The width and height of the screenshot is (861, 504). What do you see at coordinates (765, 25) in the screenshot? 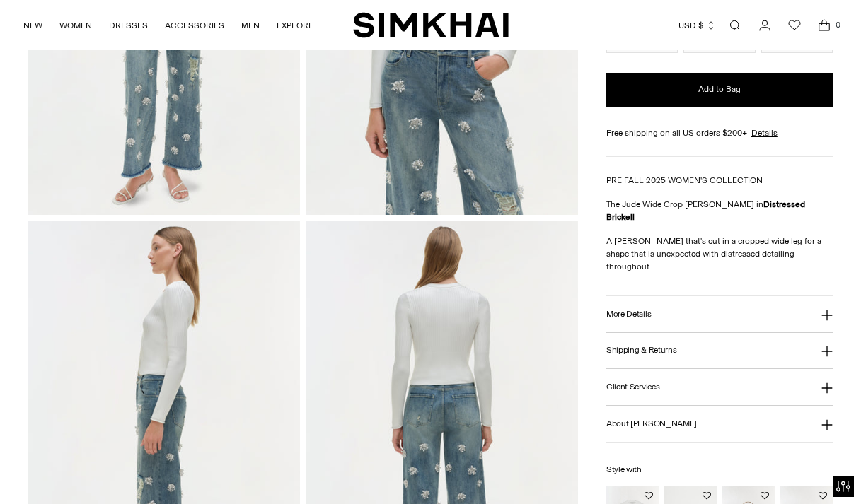
I see `a: Go to the account page` at bounding box center [765, 25].